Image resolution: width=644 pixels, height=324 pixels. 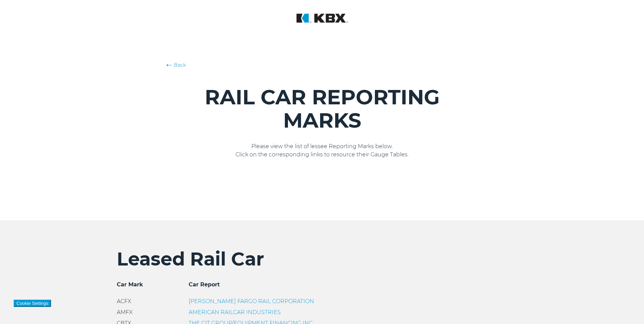 I want to click on a: AMERICAN RAILCAR INDUSTRIES, so click(x=235, y=312).